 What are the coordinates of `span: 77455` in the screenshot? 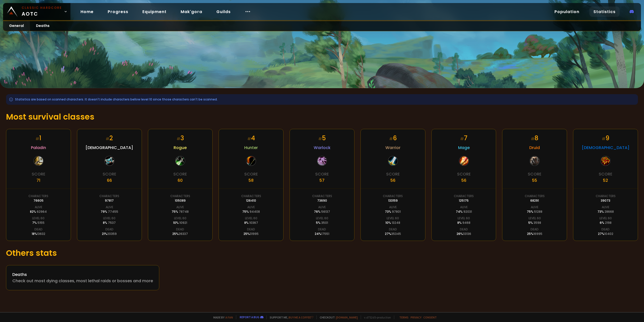 It's located at (113, 211).